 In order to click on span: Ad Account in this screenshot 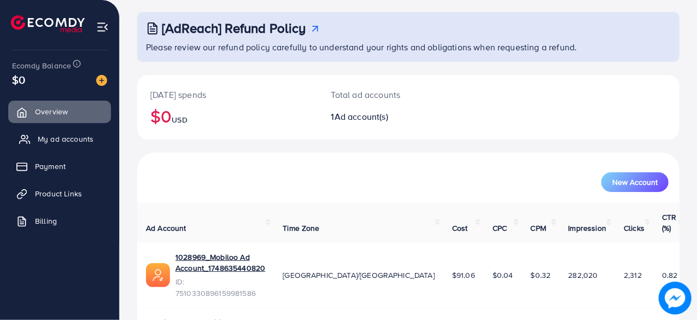, I will do `click(166, 228)`.